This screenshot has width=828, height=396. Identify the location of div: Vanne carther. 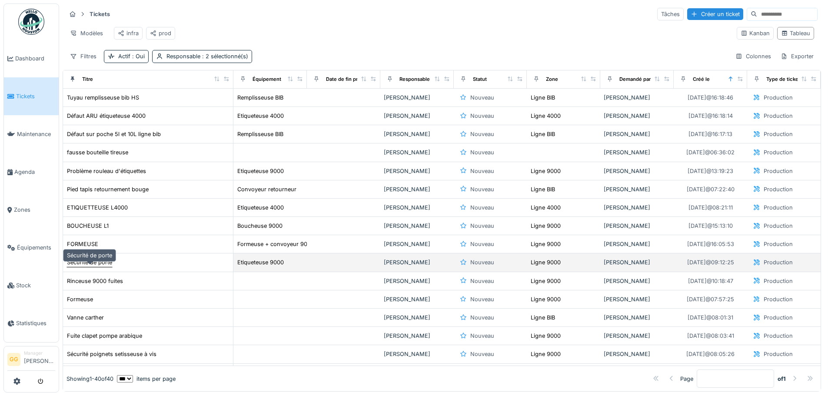
(85, 317).